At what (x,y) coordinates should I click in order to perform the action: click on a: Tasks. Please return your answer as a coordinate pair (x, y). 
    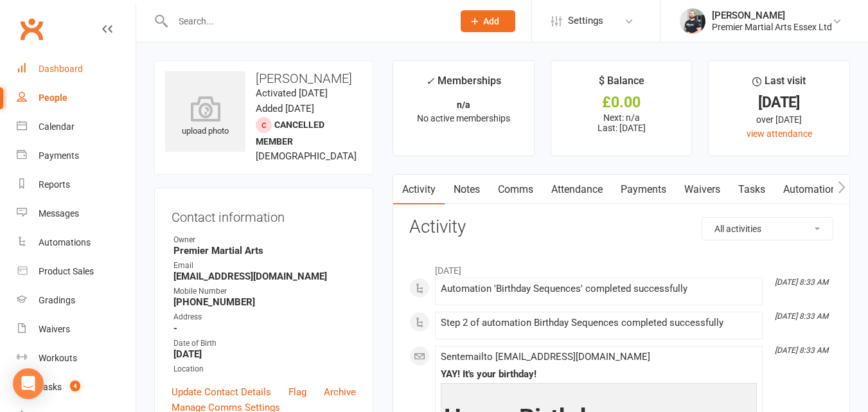
    Looking at the image, I should click on (752, 190).